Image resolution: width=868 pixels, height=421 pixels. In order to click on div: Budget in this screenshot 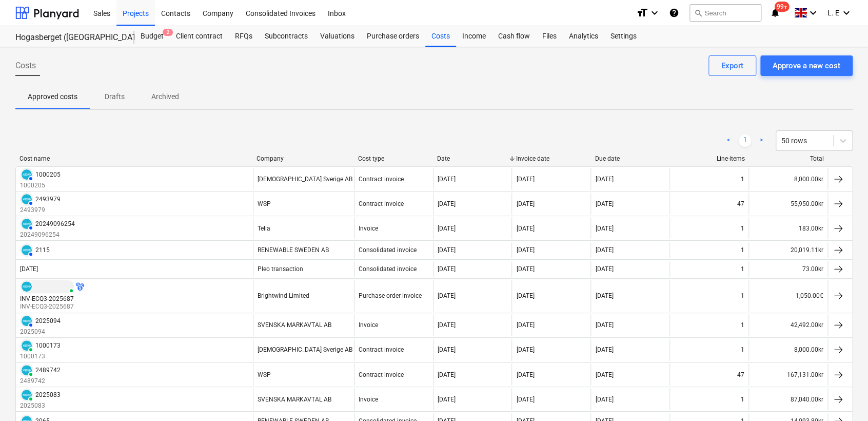, I will do `click(152, 37)`.